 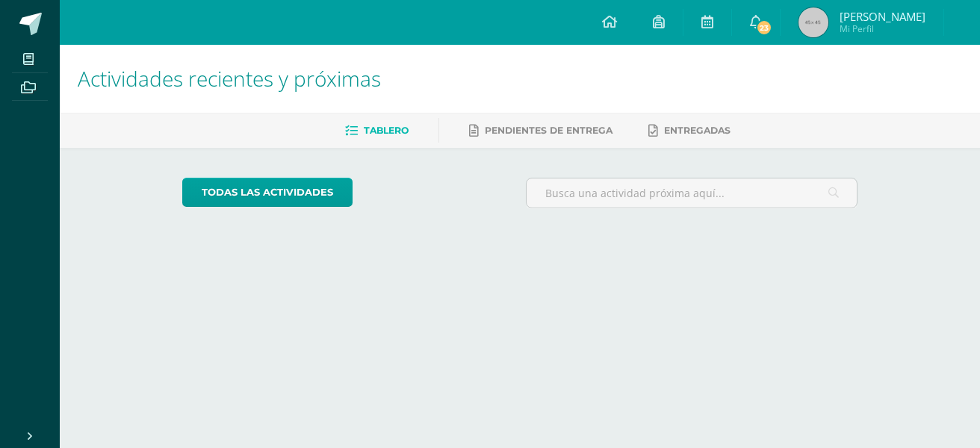 I want to click on span: Actividades recientes y próximas, so click(x=229, y=78).